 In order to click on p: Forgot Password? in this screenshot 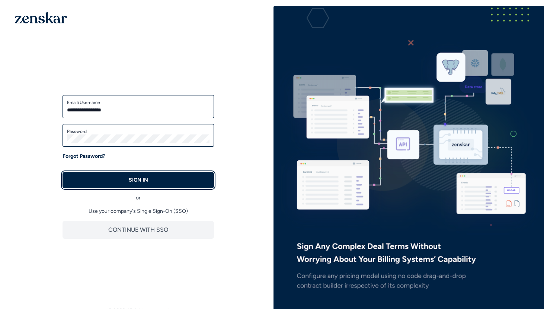, I will do `click(84, 157)`.